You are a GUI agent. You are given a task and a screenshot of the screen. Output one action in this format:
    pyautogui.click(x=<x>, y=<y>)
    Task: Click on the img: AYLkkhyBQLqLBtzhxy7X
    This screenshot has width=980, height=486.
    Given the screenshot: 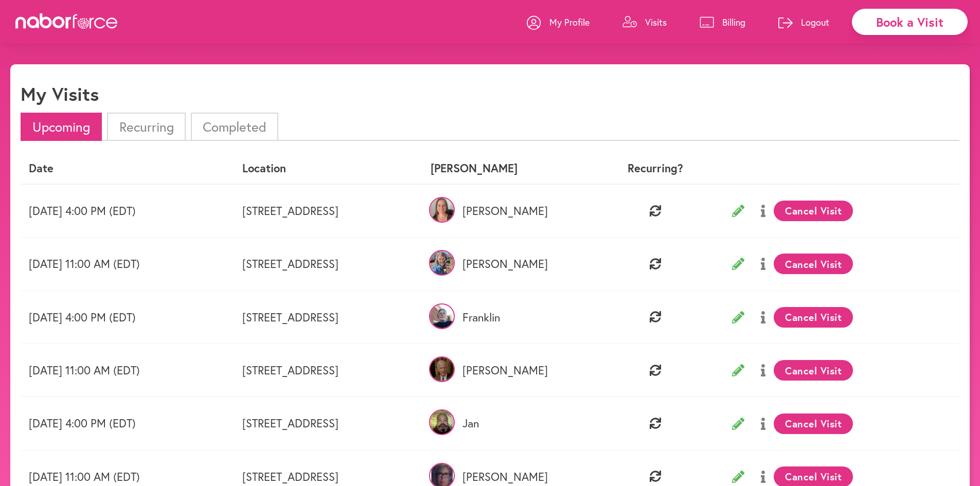 What is the action you would take?
    pyautogui.click(x=442, y=422)
    